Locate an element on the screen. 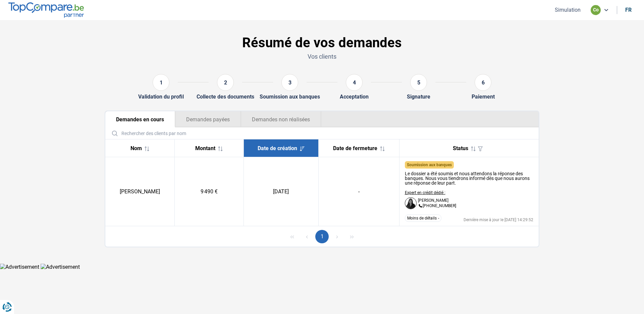 The width and height of the screenshot is (644, 314). div: 4 is located at coordinates (354, 83).